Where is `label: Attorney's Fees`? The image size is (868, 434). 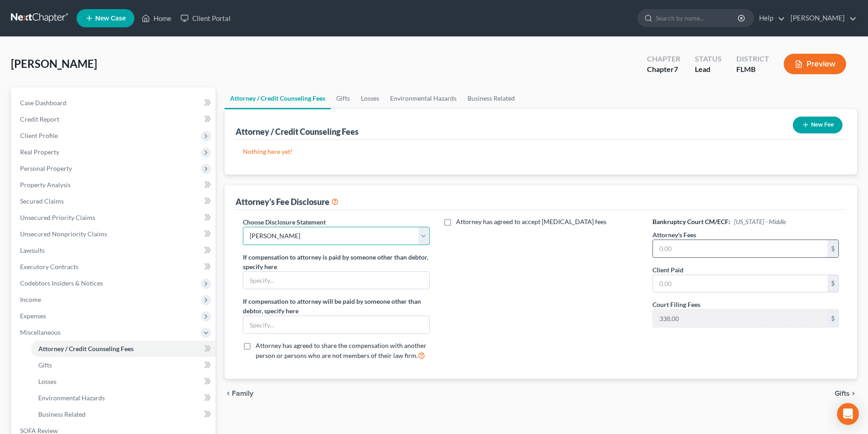 label: Attorney's Fees is located at coordinates (674, 234).